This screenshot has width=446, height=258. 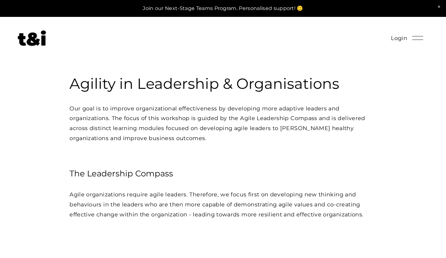 What do you see at coordinates (223, 84) in the screenshot?
I see `h3: Agility in Leadership & Organisations` at bounding box center [223, 84].